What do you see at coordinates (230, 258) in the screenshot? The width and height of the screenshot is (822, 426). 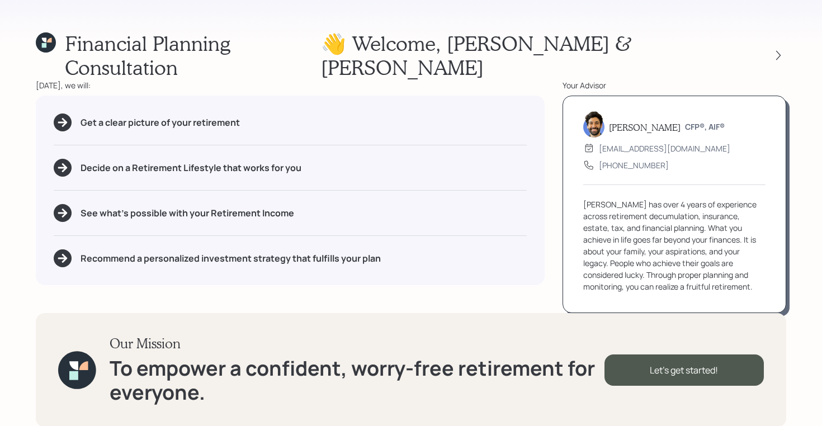 I see `h5: Recommend a personalized investment strategy that fulfills your plan` at bounding box center [230, 258].